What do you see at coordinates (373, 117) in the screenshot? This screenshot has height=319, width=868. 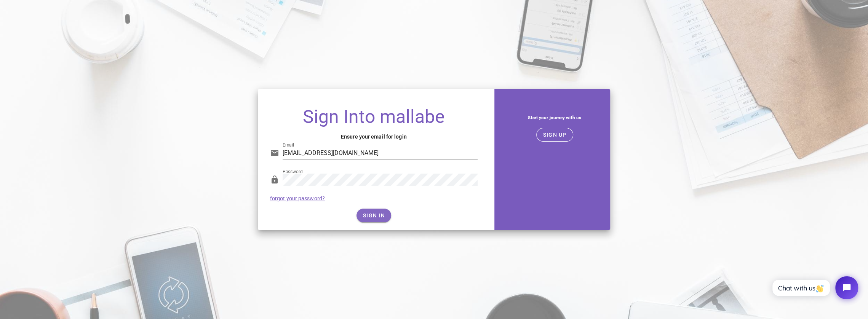 I see `h1: Sign Into mallabe` at bounding box center [373, 117].